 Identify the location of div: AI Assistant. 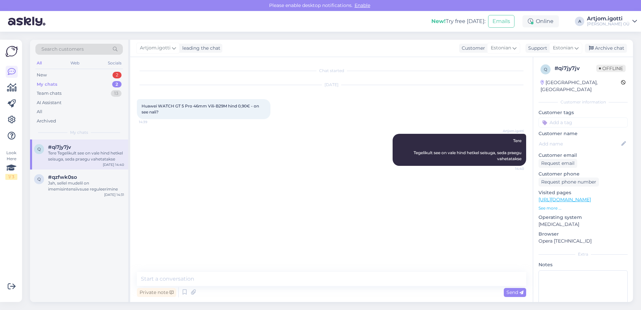
(49, 103).